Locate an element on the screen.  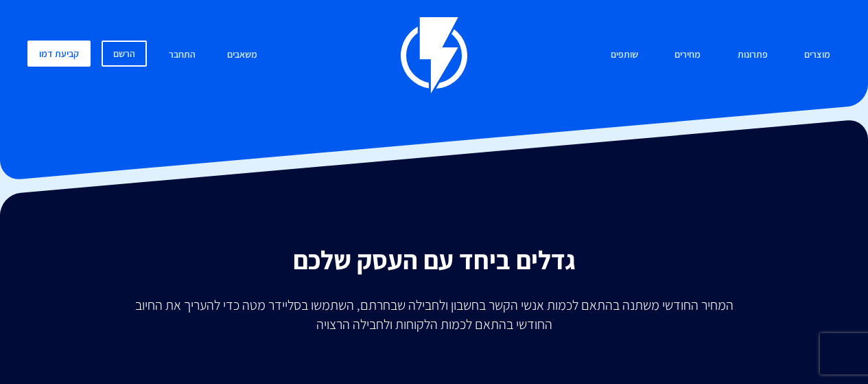
a: משאבים is located at coordinates (242, 55).